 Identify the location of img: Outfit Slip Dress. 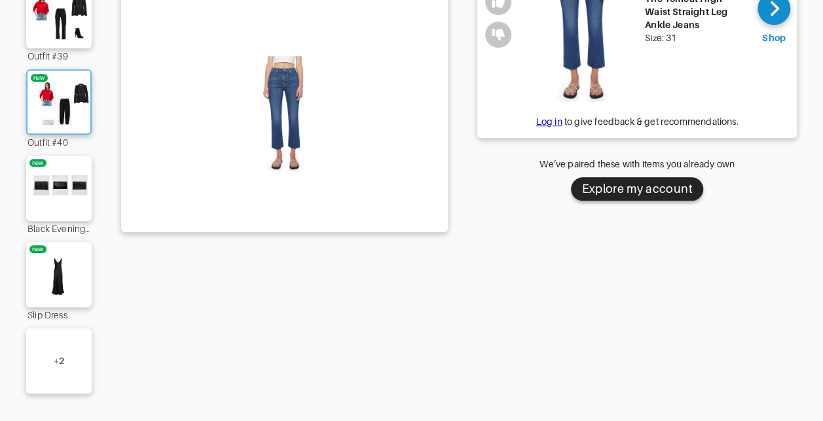
(59, 275).